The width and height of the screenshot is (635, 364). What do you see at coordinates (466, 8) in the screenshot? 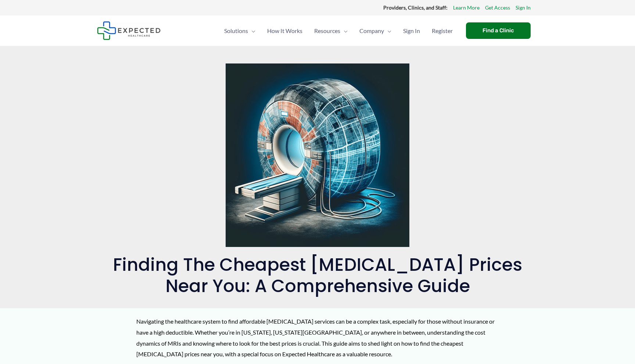
I see `a: Learn More` at bounding box center [466, 8].